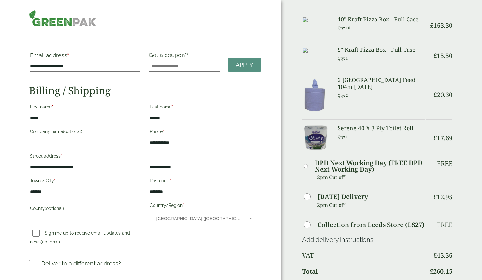  I want to click on h3: 9" Kraft Pizza Box - Full Case, so click(382, 50).